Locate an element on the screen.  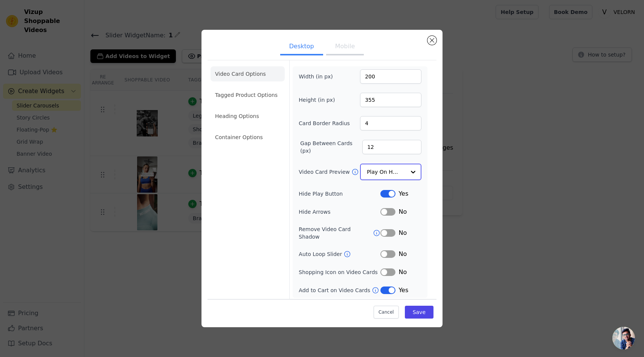
label: Shopping Icon on Video Cards is located at coordinates (339, 272).